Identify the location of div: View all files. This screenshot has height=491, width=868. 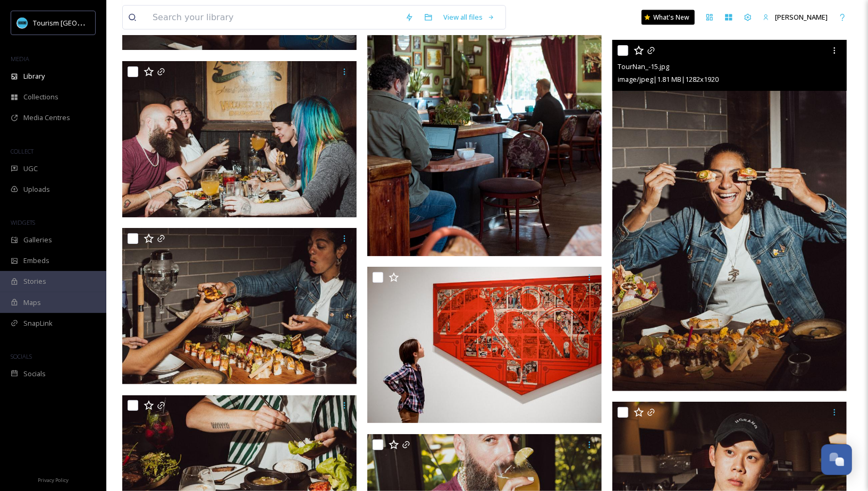
(469, 17).